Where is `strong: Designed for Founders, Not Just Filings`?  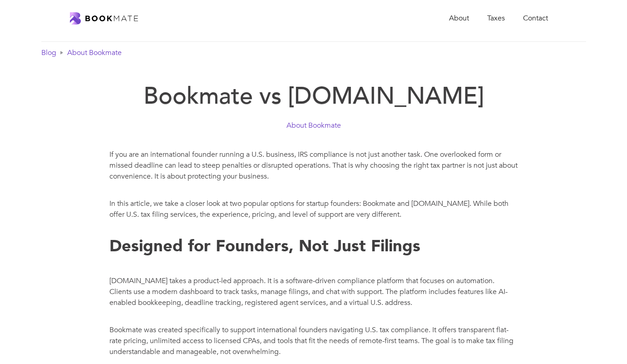 strong: Designed for Founders, Not Just Filings is located at coordinates (265, 245).